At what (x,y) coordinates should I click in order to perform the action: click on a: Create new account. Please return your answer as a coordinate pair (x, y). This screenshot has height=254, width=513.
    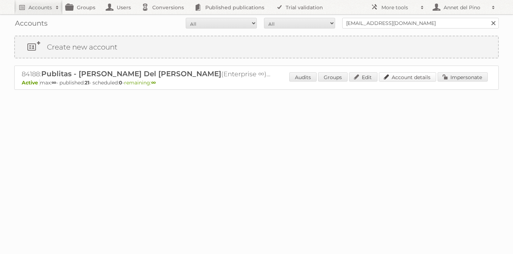
    Looking at the image, I should click on (256, 47).